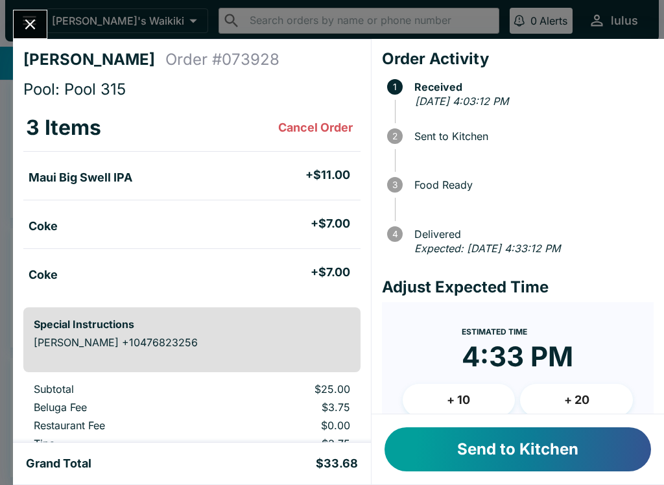 The width and height of the screenshot is (664, 485). What do you see at coordinates (518, 59) in the screenshot?
I see `h4: Order Activity` at bounding box center [518, 59].